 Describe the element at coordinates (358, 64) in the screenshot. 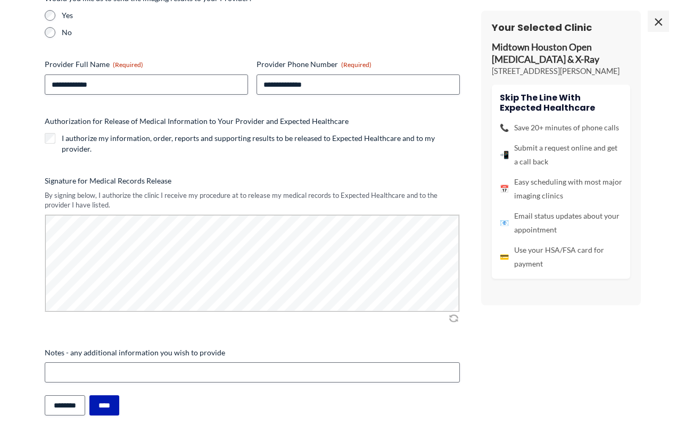

I see `label: Provider Phone Number` at that location.